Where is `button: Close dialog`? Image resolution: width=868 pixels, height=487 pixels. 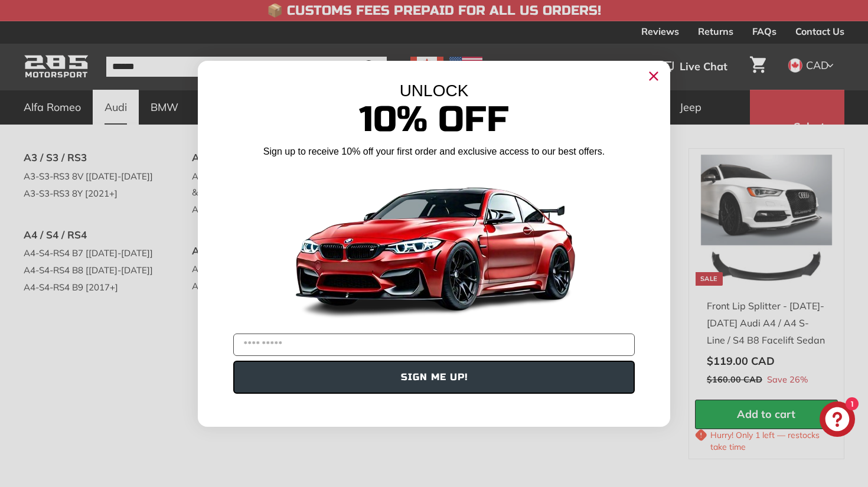 button: Close dialog is located at coordinates (654, 76).